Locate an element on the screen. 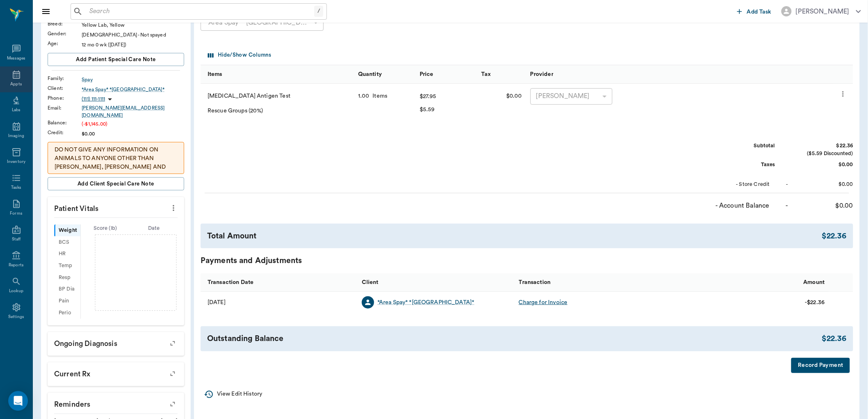  button: Select columns is located at coordinates (239, 55).